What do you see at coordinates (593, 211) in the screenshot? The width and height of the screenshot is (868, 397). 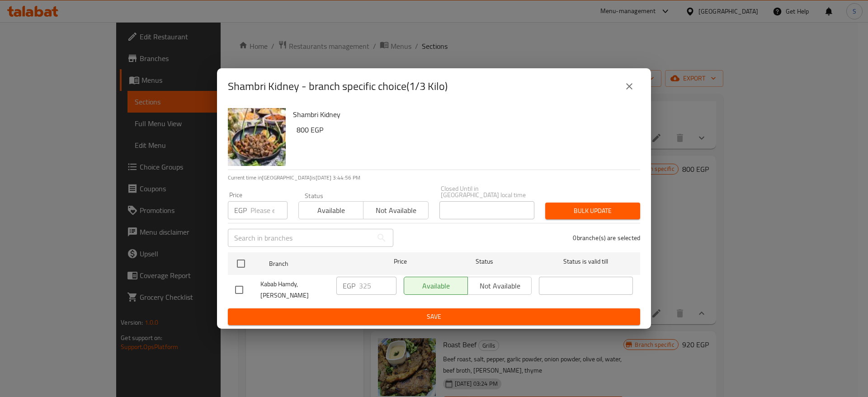 I see `span: Bulk update` at bounding box center [593, 211].